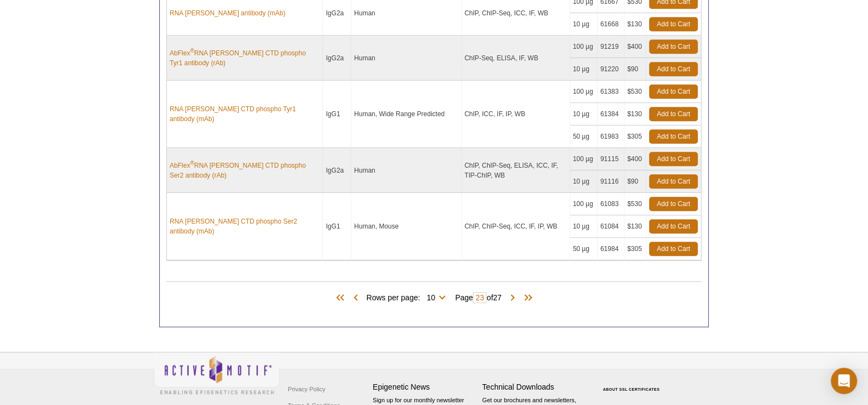  What do you see at coordinates (513, 298) in the screenshot?
I see `span: Next Page` at bounding box center [513, 298].